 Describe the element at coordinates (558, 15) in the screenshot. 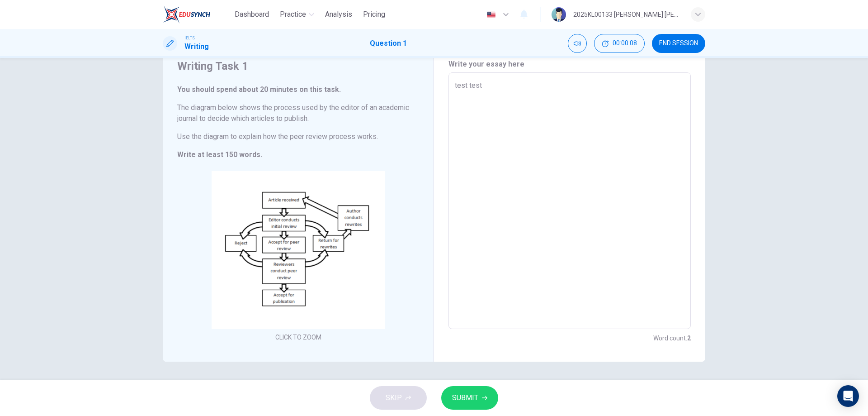

I see `img: Profile picture` at that location.